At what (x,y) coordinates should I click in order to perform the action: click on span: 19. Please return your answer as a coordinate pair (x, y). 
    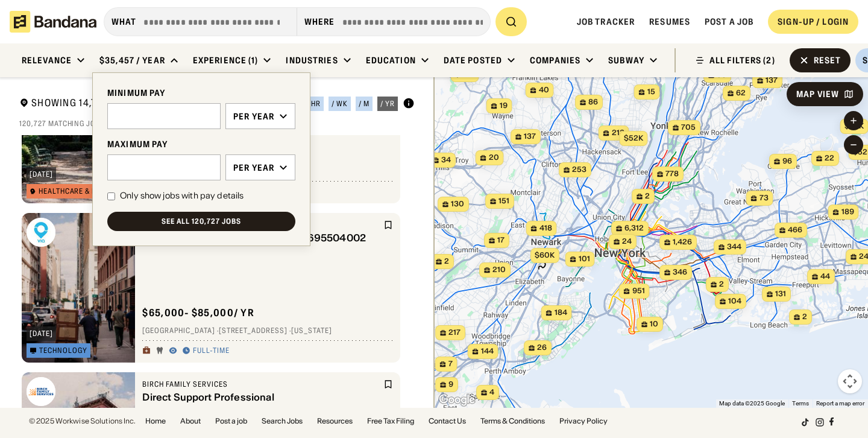
    Looking at the image, I should click on (504, 106).